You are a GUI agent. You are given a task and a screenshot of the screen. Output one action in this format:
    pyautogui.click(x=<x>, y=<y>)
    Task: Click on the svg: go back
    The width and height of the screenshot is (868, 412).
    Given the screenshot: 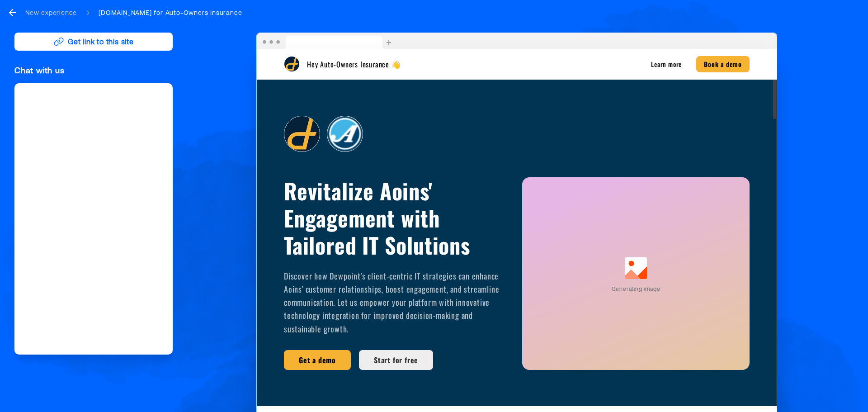 What is the action you would take?
    pyautogui.click(x=13, y=13)
    